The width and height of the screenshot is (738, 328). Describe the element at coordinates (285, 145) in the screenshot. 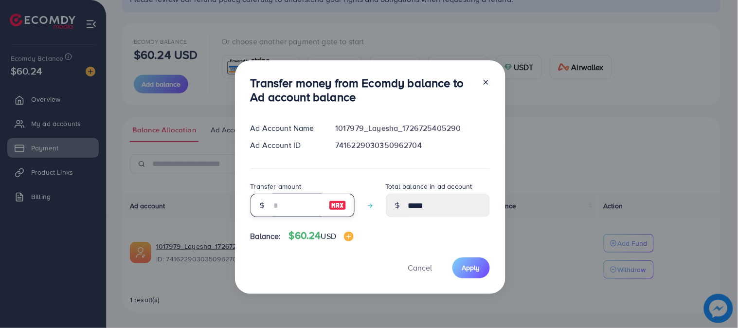

I see `div: Ad Account ID` at that location.